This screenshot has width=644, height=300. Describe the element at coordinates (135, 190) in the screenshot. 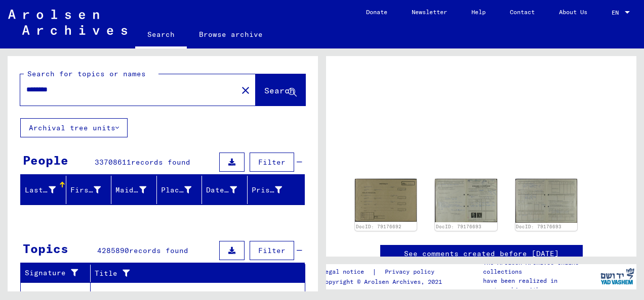

I see `mat-header-cell: Maiden Name` at that location.